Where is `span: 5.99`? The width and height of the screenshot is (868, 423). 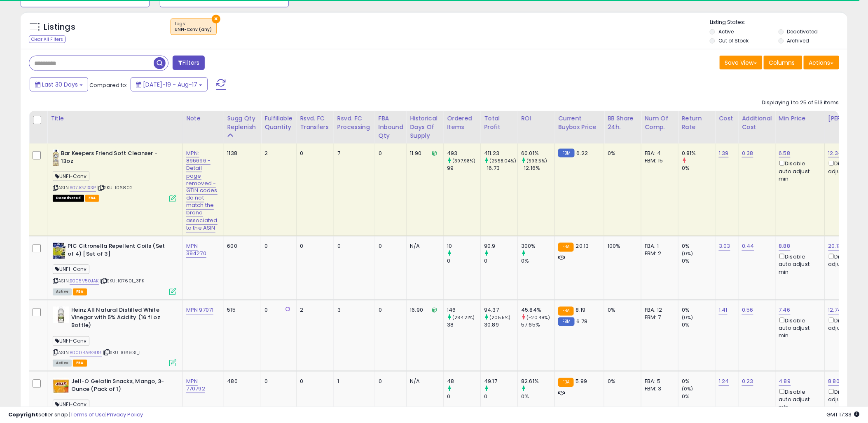 span: 5.99 is located at coordinates (582, 381).